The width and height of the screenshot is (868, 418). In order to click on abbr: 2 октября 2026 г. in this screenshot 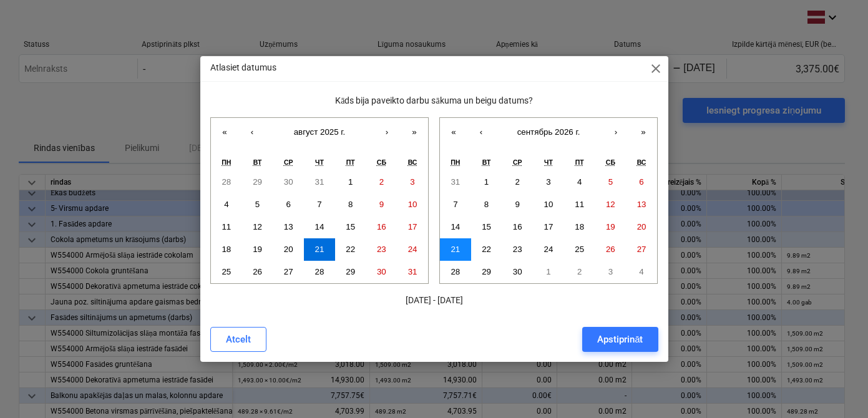, I will do `click(579, 271)`.